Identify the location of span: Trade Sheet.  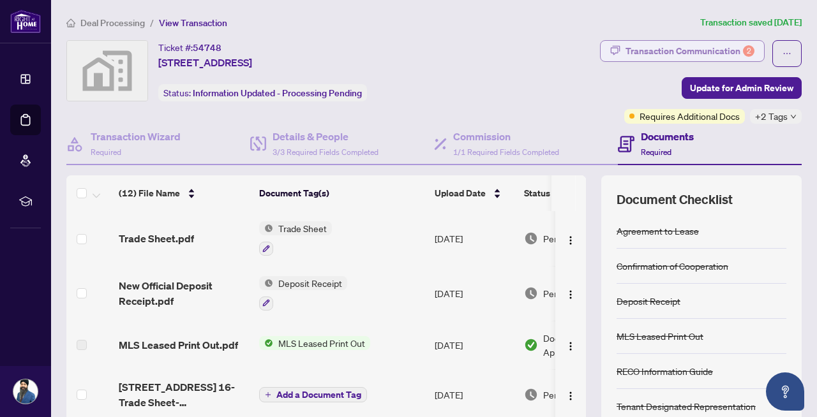
(303, 228).